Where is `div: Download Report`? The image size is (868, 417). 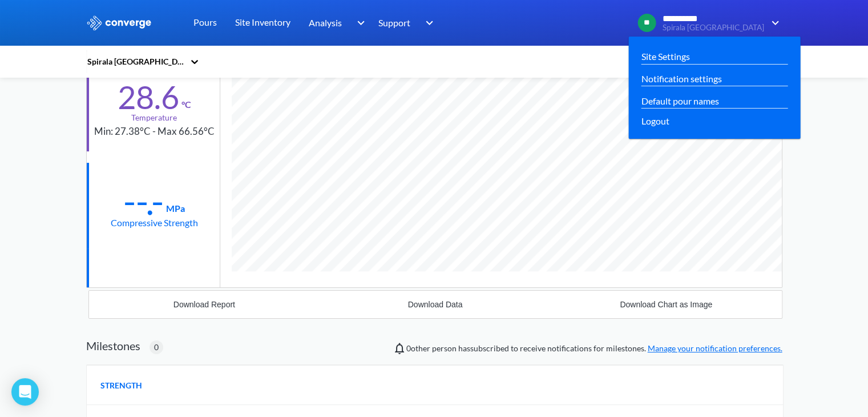
div: Download Report is located at coordinates (204, 305).